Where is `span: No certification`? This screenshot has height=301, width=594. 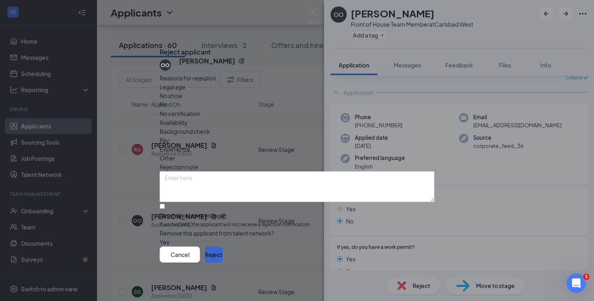 span: No certification is located at coordinates (180, 114).